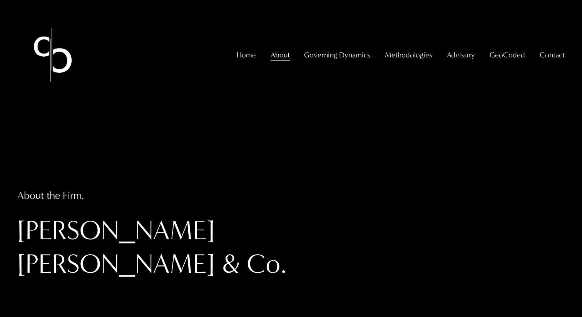  I want to click on span: Advisory, so click(461, 55).